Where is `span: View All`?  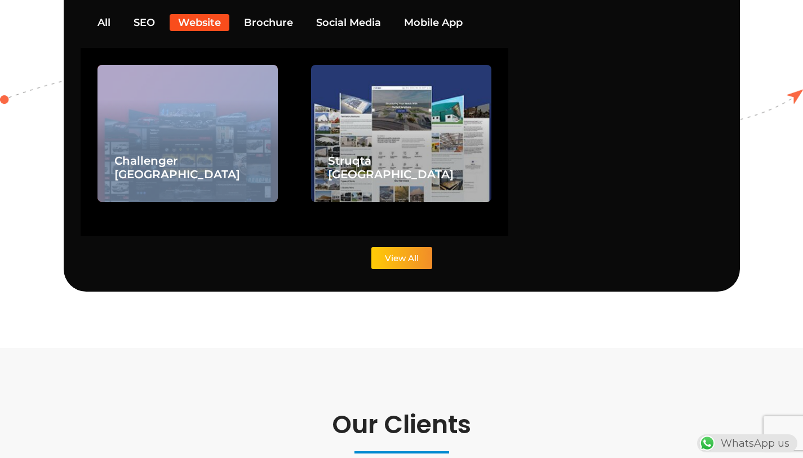
span: View All is located at coordinates (402, 257).